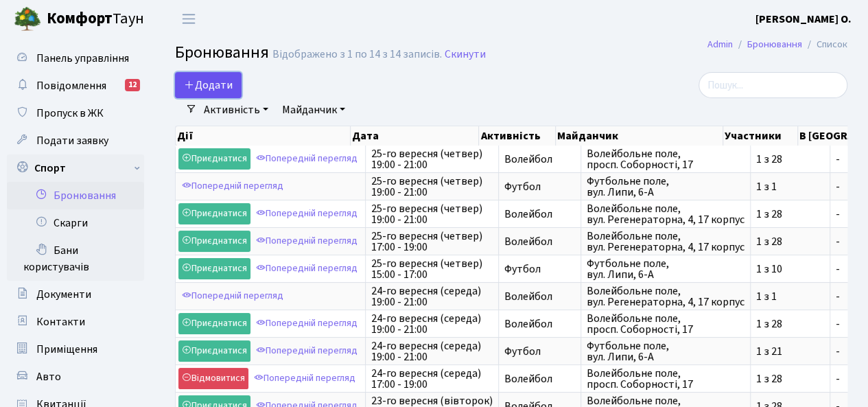  Describe the element at coordinates (760, 136) in the screenshot. I see `th: Участники` at that location.